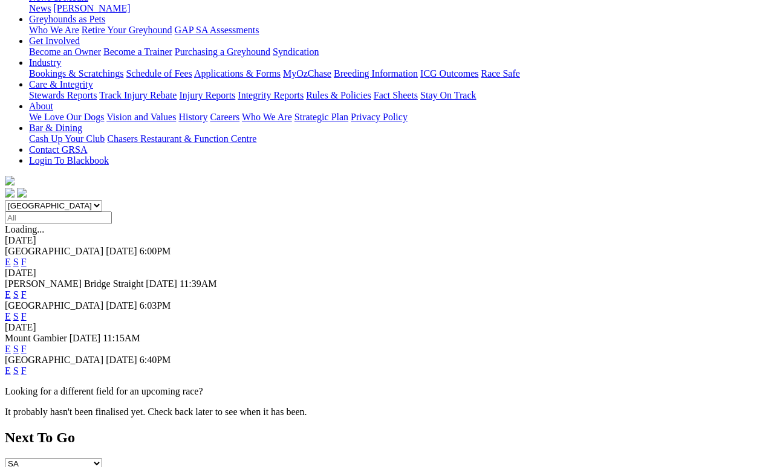 Image resolution: width=774 pixels, height=467 pixels. I want to click on div: About, so click(399, 117).